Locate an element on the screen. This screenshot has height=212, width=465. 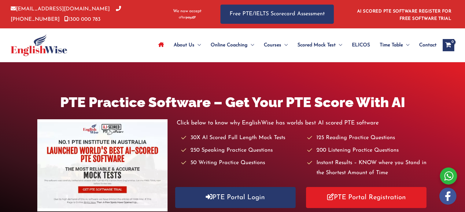
span: Time Table is located at coordinates (391, 45).